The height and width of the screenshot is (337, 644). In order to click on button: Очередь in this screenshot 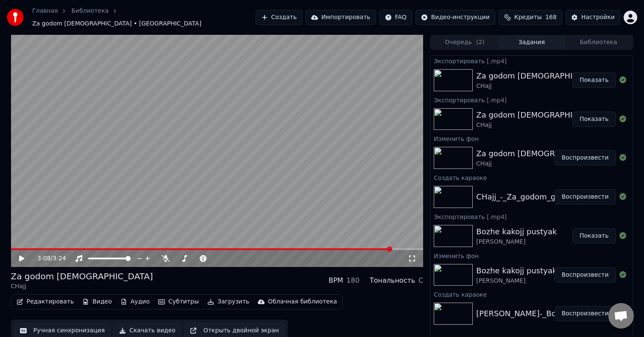, I will do `click(465, 42)`.